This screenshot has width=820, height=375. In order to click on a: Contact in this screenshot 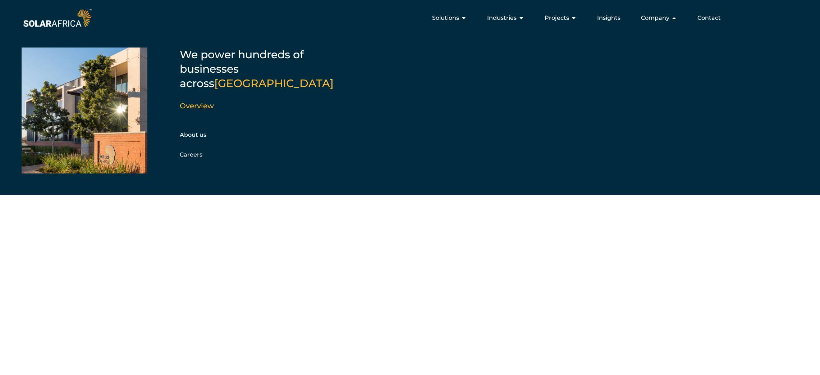, I will do `click(709, 18)`.